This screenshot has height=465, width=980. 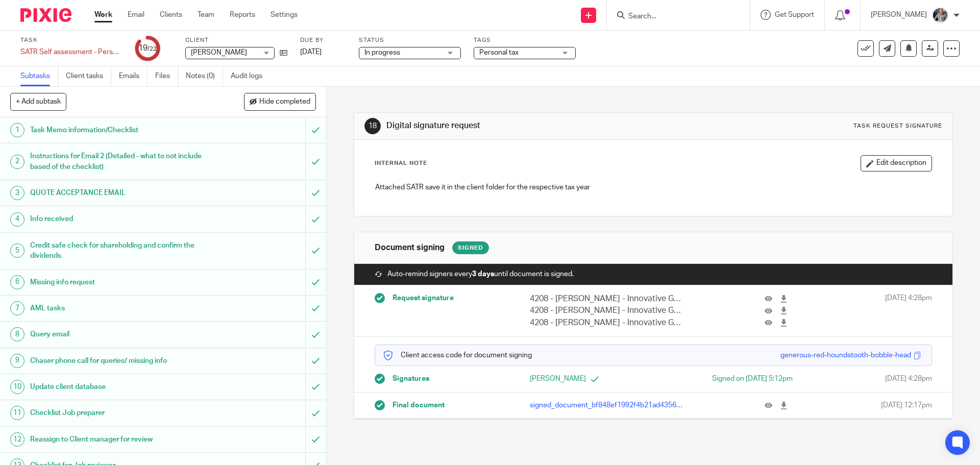 What do you see at coordinates (411, 379) in the screenshot?
I see `span: Signatures` at bounding box center [411, 379].